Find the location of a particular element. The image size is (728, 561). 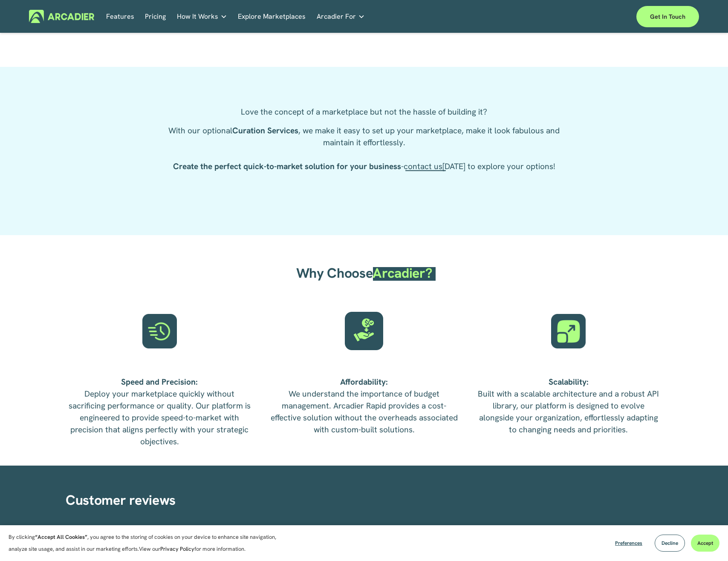

span: Arcadier? is located at coordinates (401, 273).